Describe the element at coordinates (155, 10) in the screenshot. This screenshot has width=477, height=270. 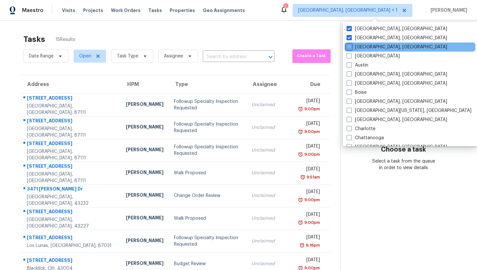
I see `span: Tasks` at that location.